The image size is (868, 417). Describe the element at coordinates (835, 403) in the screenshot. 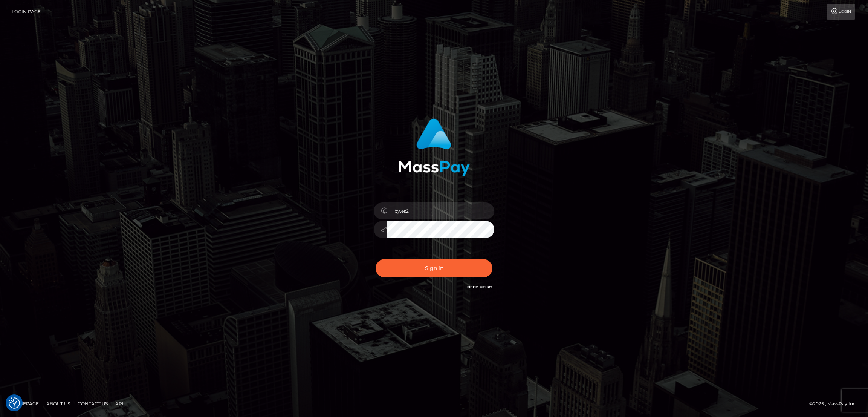

I see `div: © 2025 , MassPay Inc.` at that location.